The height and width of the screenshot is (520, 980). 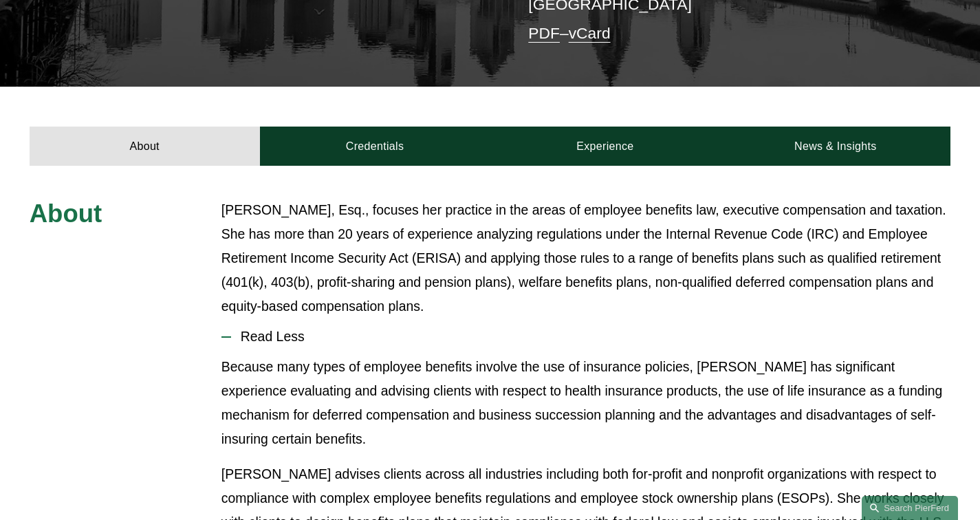 What do you see at coordinates (586, 336) in the screenshot?
I see `button: Read Less` at bounding box center [586, 336].